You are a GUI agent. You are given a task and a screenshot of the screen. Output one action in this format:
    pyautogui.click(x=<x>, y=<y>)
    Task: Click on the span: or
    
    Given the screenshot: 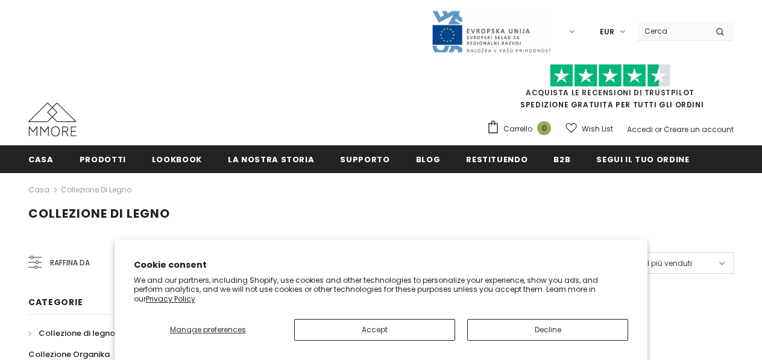 What is the action you would take?
    pyautogui.click(x=659, y=129)
    